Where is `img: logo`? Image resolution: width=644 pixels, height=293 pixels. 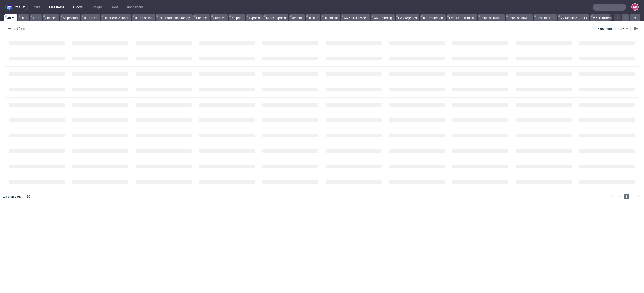 img: logo is located at coordinates (10, 7).